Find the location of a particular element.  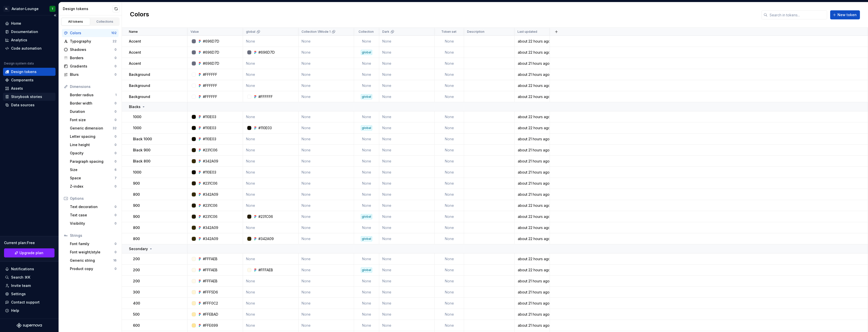

p: 200 is located at coordinates (136, 270).